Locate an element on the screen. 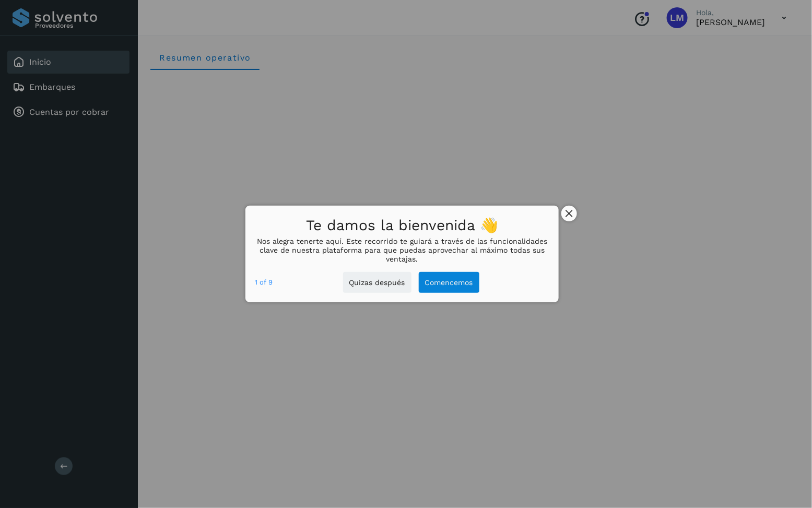 This screenshot has width=812, height=508. h1: Te damos la bienvenida 👋 is located at coordinates (402, 226).